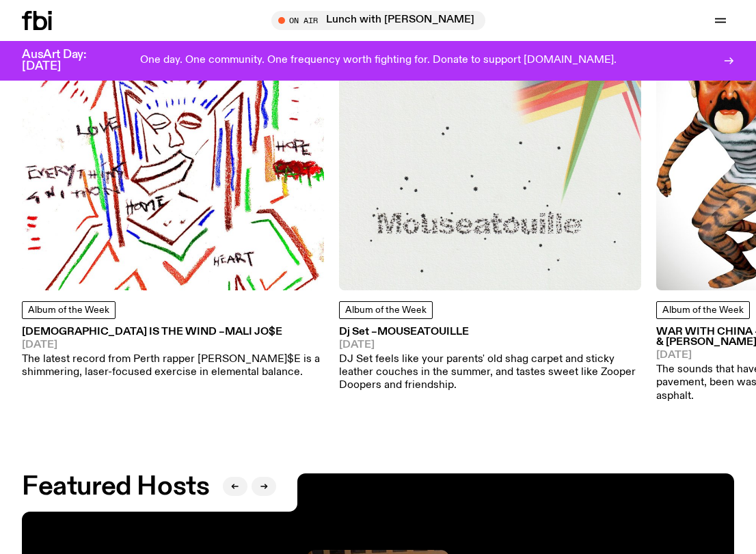  What do you see at coordinates (116, 487) in the screenshot?
I see `h2: Featured Hosts` at bounding box center [116, 487].